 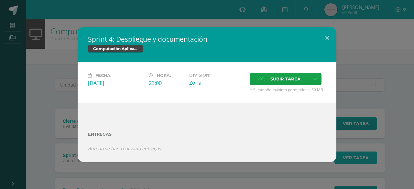 What do you see at coordinates (125, 149) in the screenshot?
I see `i: Aún no se han realizado entregas` at bounding box center [125, 149].